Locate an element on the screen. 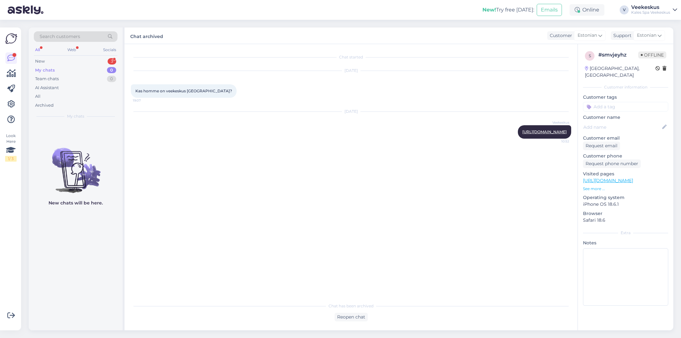 The width and height of the screenshot is (681, 338). p: Customer email is located at coordinates (626, 138).